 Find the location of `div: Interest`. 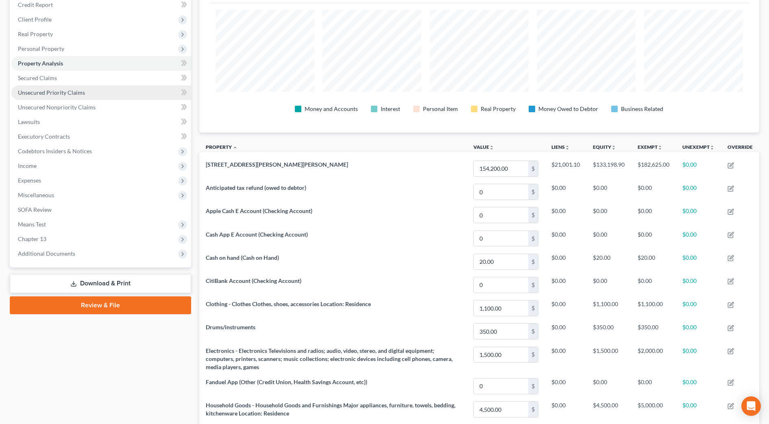

div: Interest is located at coordinates (390, 109).